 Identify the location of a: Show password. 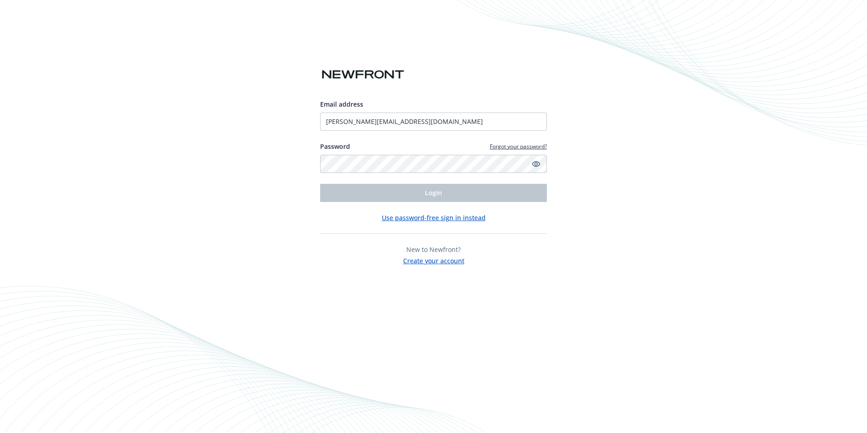
(536, 164).